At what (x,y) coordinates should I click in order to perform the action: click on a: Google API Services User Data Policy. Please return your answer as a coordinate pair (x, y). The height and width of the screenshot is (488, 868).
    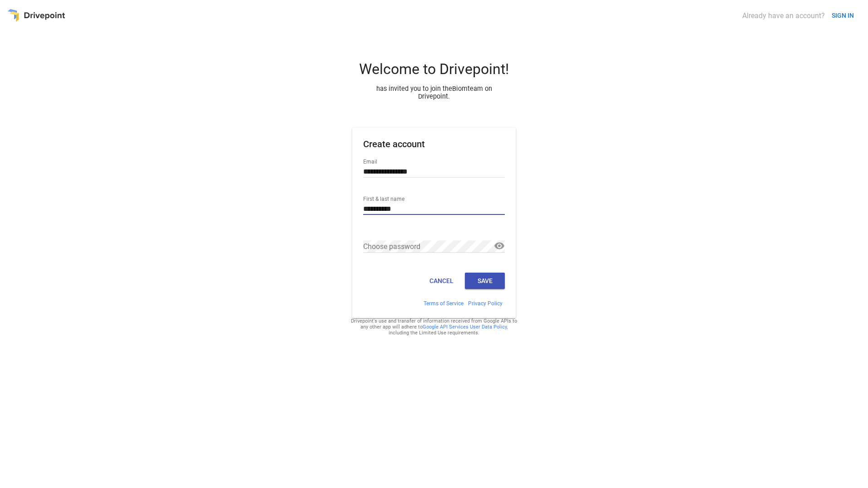
    Looking at the image, I should click on (464, 327).